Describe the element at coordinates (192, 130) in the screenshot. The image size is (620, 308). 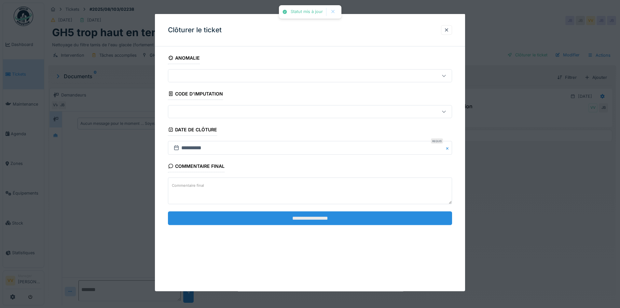
I see `div: Date de clôture` at that location.